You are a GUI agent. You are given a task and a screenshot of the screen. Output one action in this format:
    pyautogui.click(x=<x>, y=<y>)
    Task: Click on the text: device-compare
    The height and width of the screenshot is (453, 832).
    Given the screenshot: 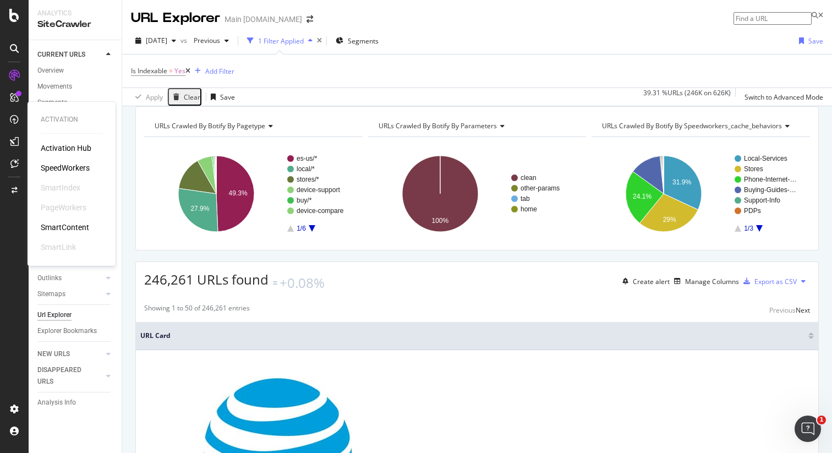 What is the action you would take?
    pyautogui.click(x=320, y=211)
    